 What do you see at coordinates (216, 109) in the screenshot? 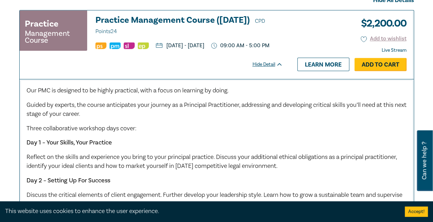
I see `span: Guided by experts, the course anticipates your journey as a Principal Practitioner, addressing an...` at bounding box center [216, 109].